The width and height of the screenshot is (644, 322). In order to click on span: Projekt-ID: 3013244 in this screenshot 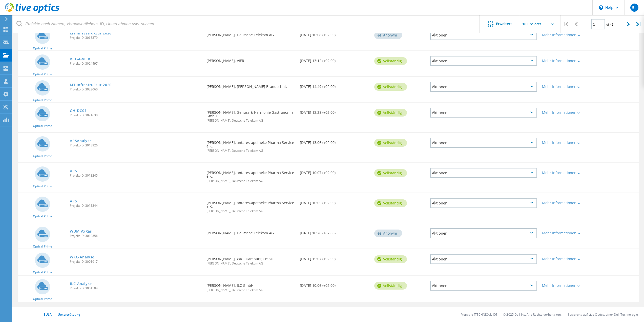, I will do `click(136, 206)`.